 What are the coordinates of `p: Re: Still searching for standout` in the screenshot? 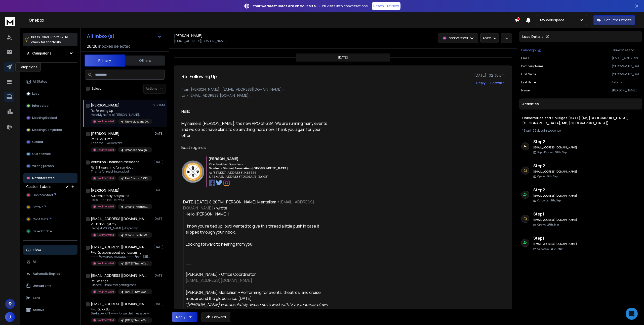 It's located at (121, 168).